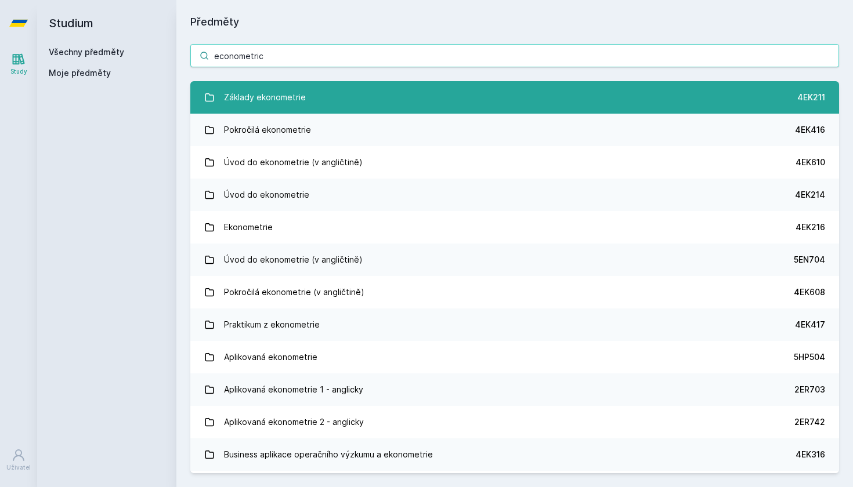 This screenshot has height=487, width=853. I want to click on div: 4EK610, so click(810, 162).